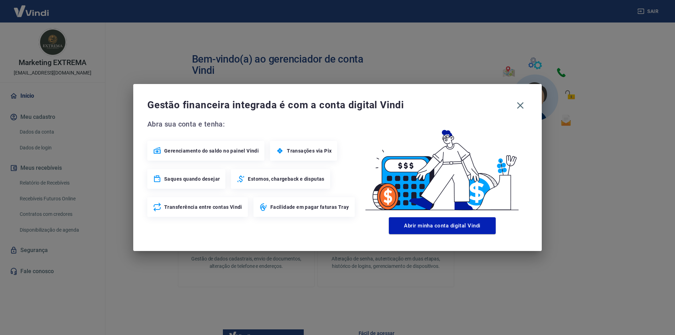  I want to click on img: Good Billing, so click(442, 166).